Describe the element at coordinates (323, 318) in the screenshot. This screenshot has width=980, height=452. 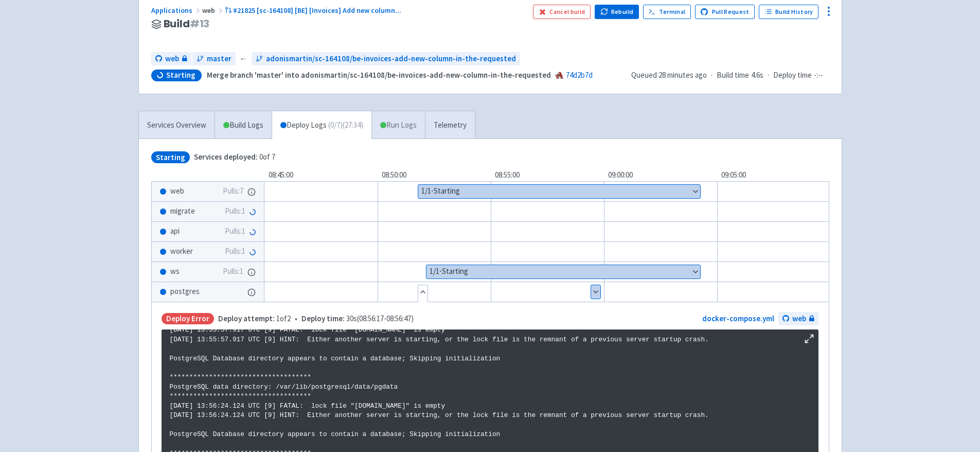
I see `span: Deploy time:` at that location.